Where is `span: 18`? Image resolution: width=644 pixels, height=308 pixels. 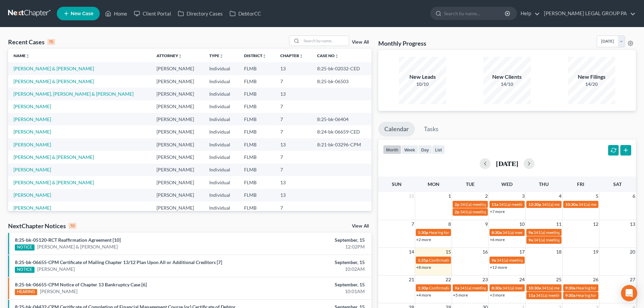 span: 18 is located at coordinates (559, 252).